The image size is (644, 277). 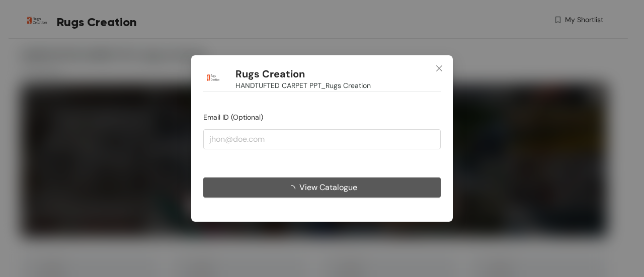 What do you see at coordinates (322, 188) in the screenshot?
I see `button: View Catalogue` at bounding box center [322, 188].